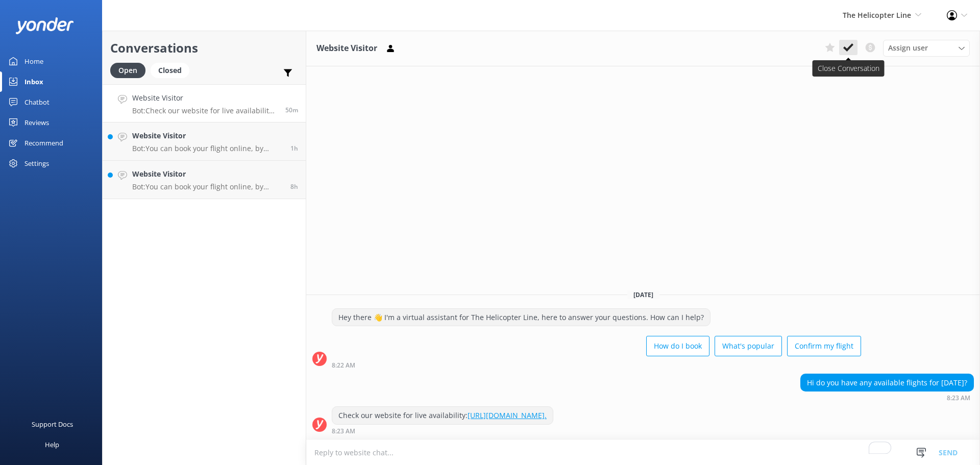 The height and width of the screenshot is (465, 980). Describe the element at coordinates (170, 70) in the screenshot. I see `div: Closed` at that location.